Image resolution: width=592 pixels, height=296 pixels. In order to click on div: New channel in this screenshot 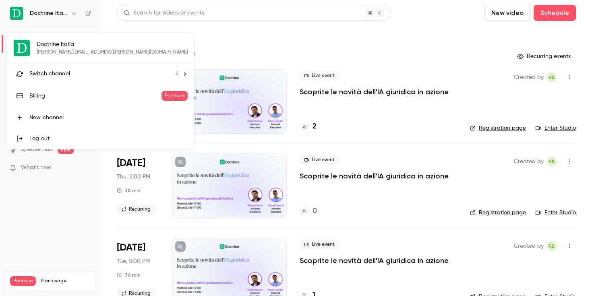, I will do `click(108, 118)`.